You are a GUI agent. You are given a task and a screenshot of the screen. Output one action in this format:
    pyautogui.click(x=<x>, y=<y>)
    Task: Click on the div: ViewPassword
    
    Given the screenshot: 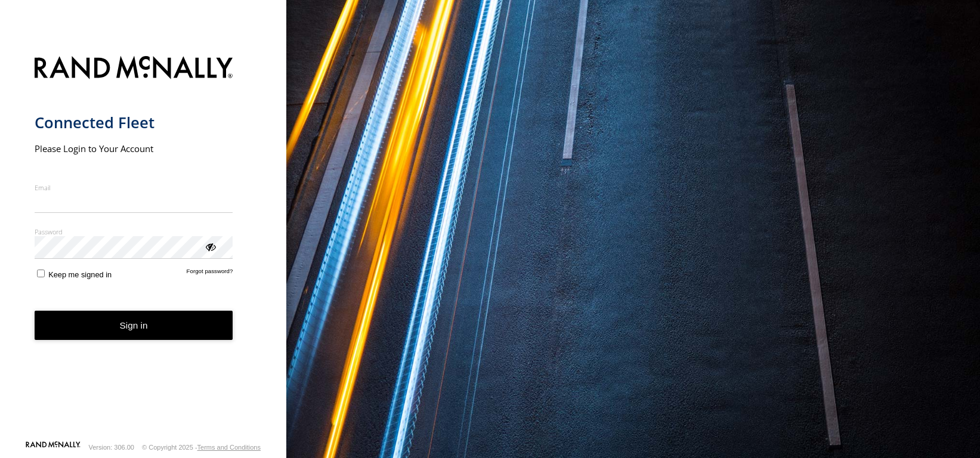 What is the action you would take?
    pyautogui.click(x=210, y=246)
    